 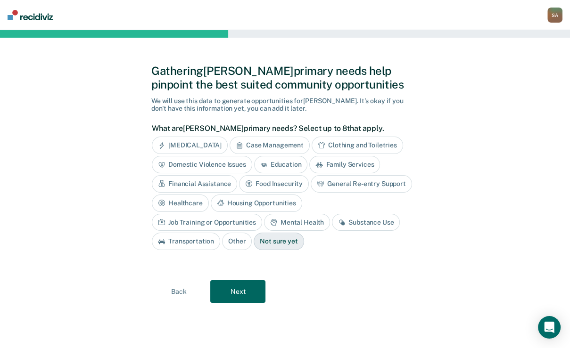 I want to click on div: Financial Assistance, so click(x=194, y=184).